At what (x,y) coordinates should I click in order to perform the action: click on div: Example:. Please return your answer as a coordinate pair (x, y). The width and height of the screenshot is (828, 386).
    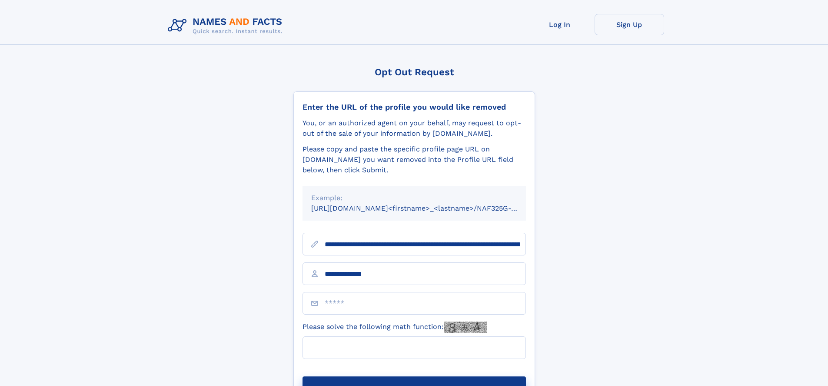
    Looking at the image, I should click on (414, 198).